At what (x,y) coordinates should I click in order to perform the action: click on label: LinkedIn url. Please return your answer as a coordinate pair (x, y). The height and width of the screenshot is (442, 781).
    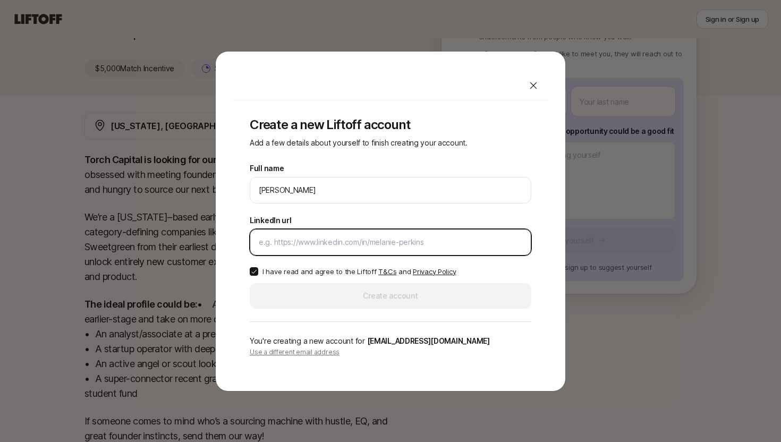
    Looking at the image, I should click on (270, 221).